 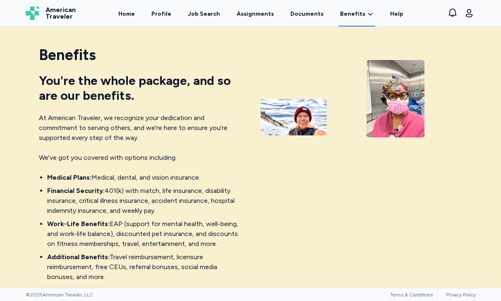 I want to click on a: Privacy Policy, so click(x=461, y=294).